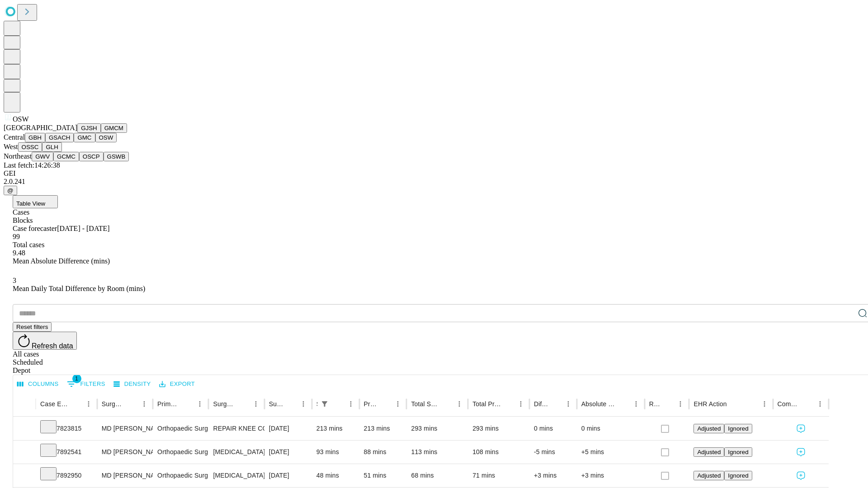  What do you see at coordinates (599, 404) in the screenshot?
I see `div: Absolute Difference` at bounding box center [599, 404].